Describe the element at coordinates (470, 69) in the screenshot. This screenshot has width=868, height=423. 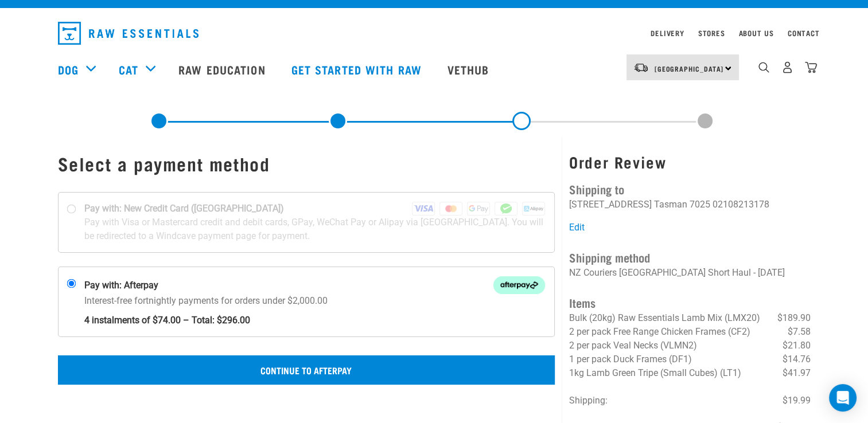
I see `a: Vethub` at that location.